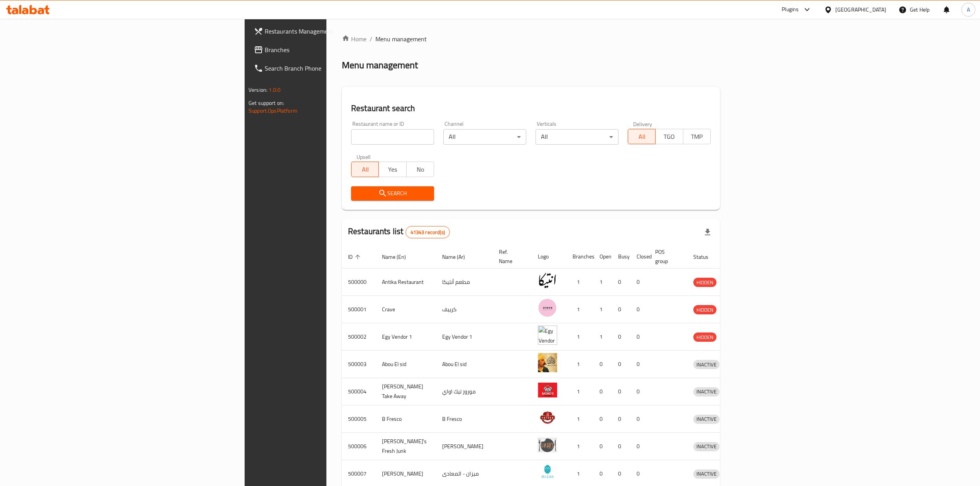 The image size is (980, 486). Describe the element at coordinates (602, 257) in the screenshot. I see `th: Open` at that location.